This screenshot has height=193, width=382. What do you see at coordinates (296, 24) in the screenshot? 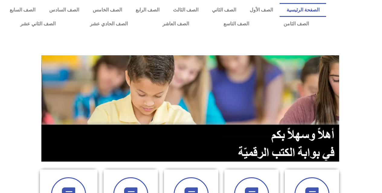
I see `a: الصف الثامن` at bounding box center [296, 24].